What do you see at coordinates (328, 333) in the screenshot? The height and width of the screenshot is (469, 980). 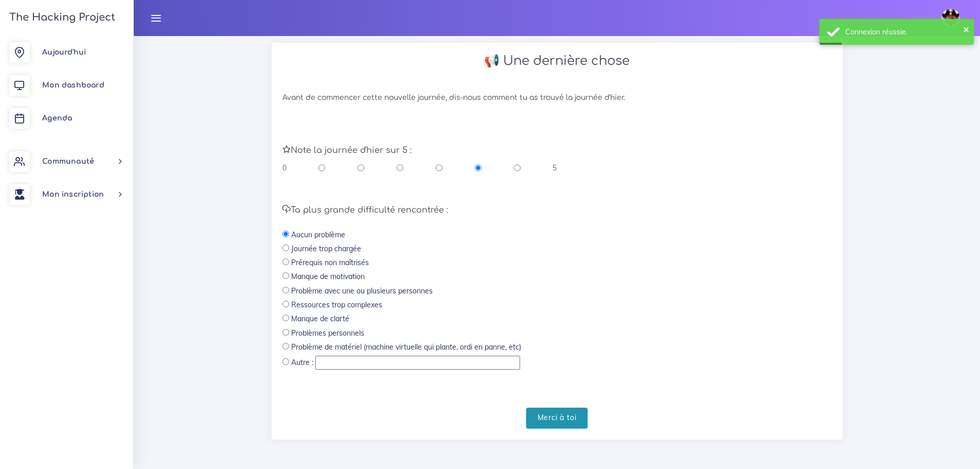 I see `label: Problèmes personnels` at bounding box center [328, 333].